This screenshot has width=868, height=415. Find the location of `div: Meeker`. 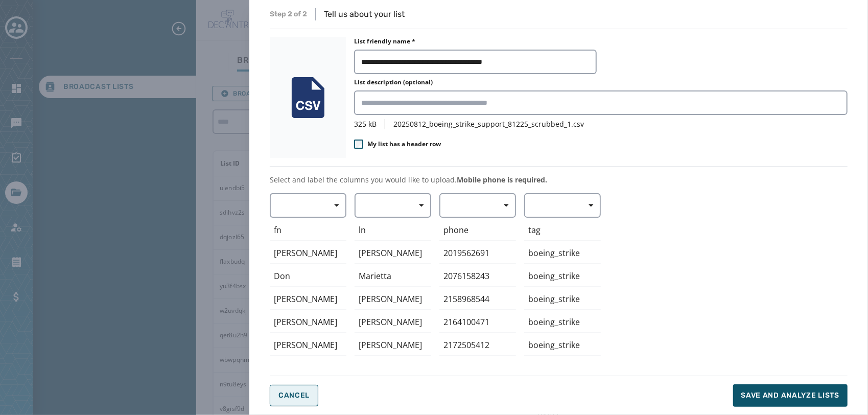

div: Meeker is located at coordinates (393, 367).